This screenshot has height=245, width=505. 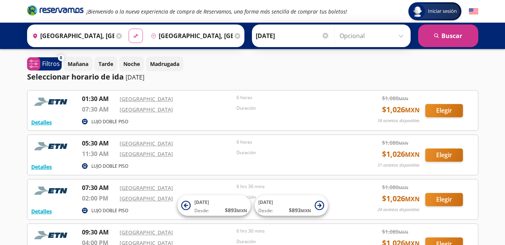 What do you see at coordinates (165, 64) in the screenshot?
I see `p: Madrugada` at bounding box center [165, 64].